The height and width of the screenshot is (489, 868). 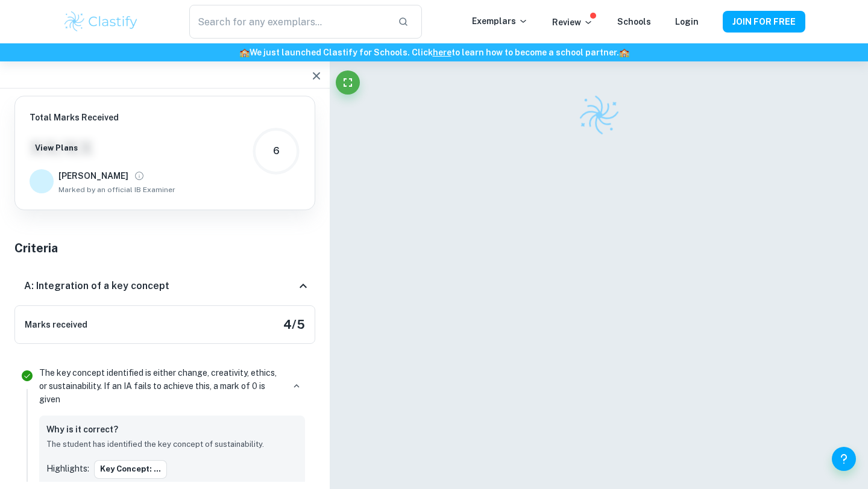 What do you see at coordinates (56, 149) in the screenshot?
I see `button: View Plans` at bounding box center [56, 149].